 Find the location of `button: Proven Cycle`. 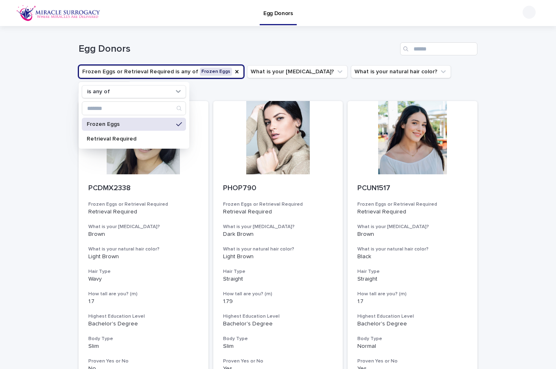

button: Proven Cycle is located at coordinates (105, 88).